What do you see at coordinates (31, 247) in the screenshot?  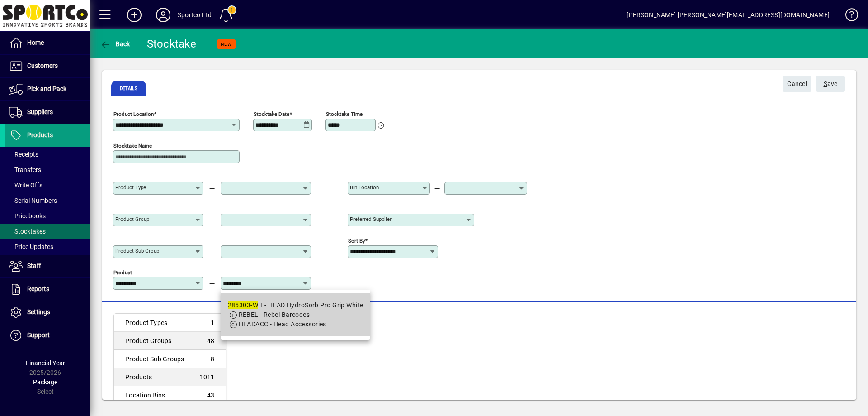 I see `span: Price Updates` at bounding box center [31, 247].